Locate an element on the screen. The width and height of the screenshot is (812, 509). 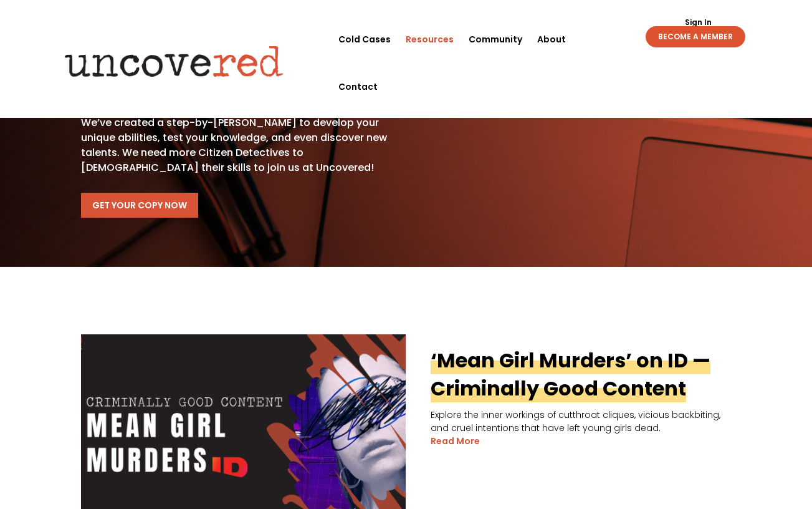
img: Uncovered logo is located at coordinates (174, 61).